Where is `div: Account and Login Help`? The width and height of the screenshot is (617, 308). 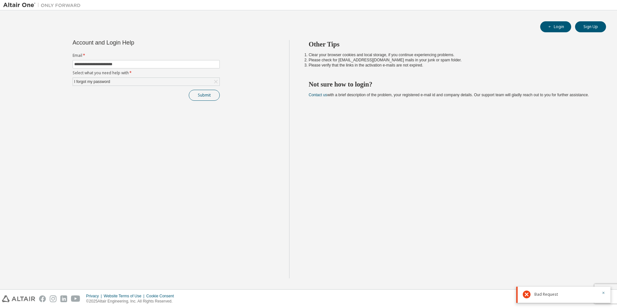 div: Account and Login Help is located at coordinates (131, 43).